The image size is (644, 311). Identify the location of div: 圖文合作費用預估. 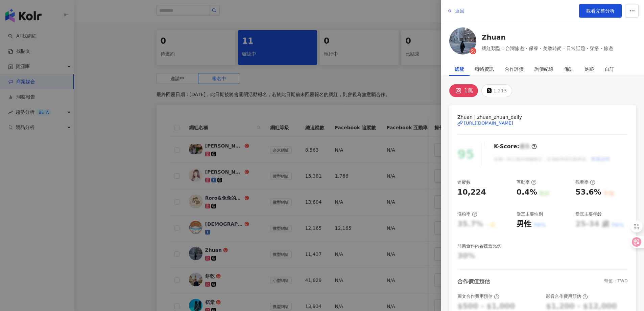
(478, 296).